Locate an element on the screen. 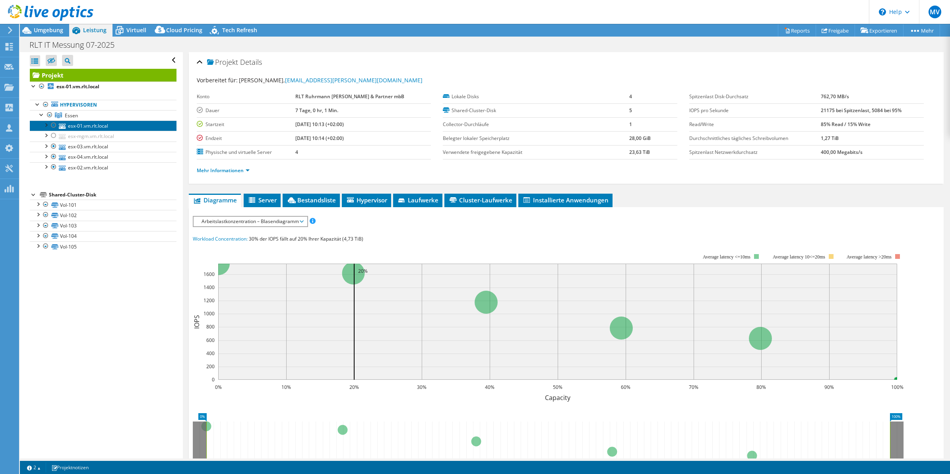  svg: \n is located at coordinates (882, 12).